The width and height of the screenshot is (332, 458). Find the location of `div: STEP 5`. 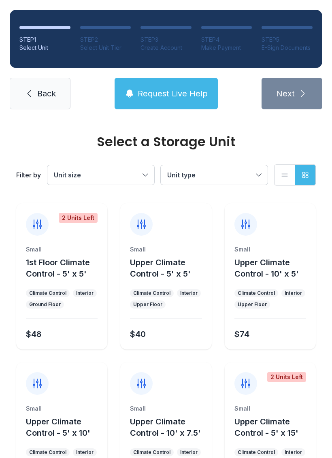

div: STEP 5 is located at coordinates (287, 40).